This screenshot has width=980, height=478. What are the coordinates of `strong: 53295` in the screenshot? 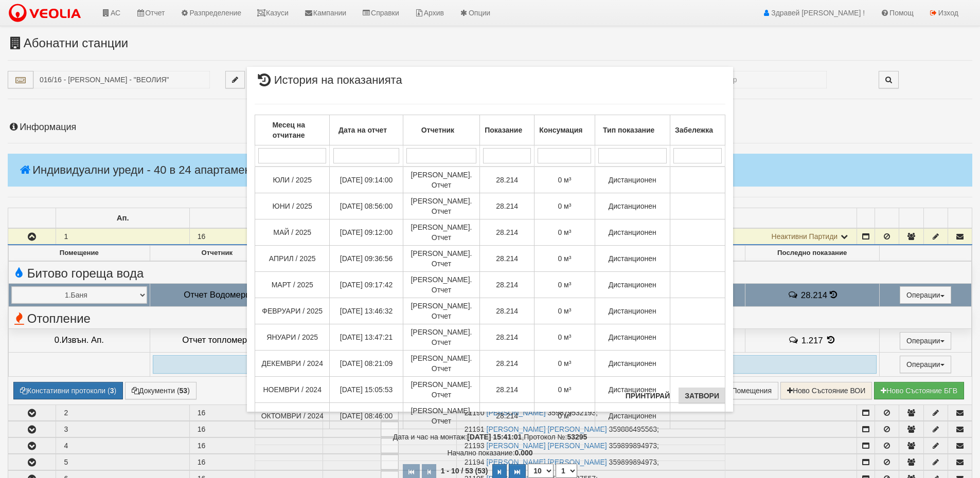 It's located at (576, 437).